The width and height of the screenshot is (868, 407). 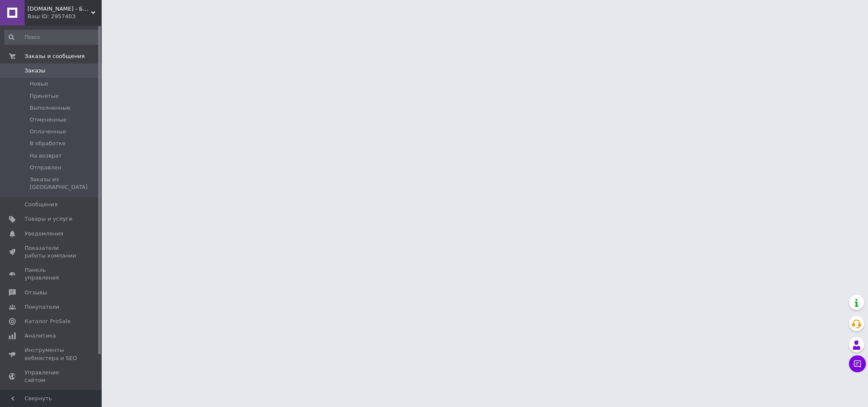 What do you see at coordinates (48, 322) in the screenshot?
I see `span: Каталог ProSale` at bounding box center [48, 322].